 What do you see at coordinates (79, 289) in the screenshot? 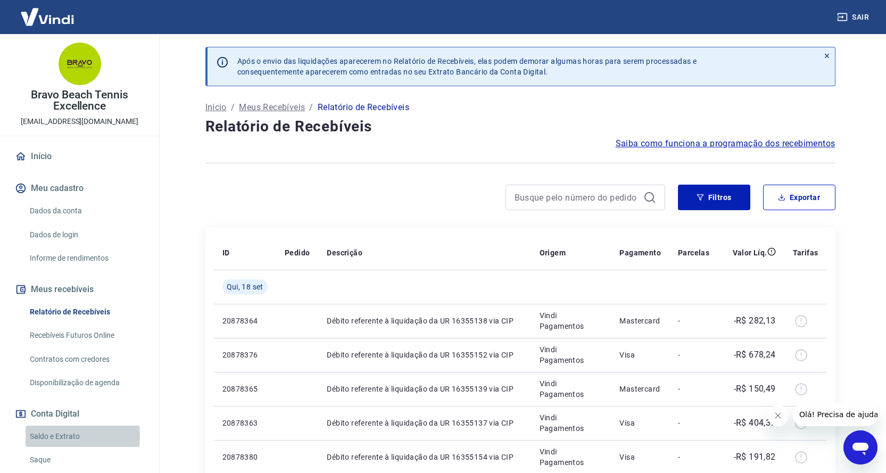
I see `button: Meus recebíveis` at bounding box center [79, 289].